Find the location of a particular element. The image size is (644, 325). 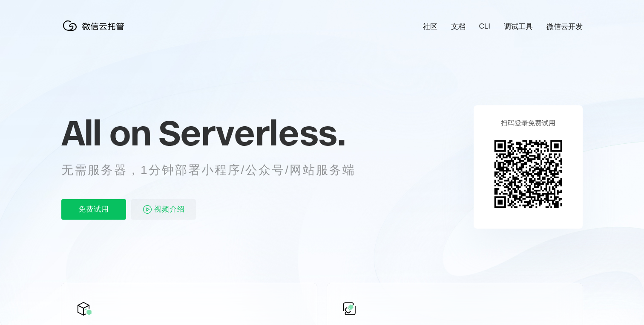

p: 无需服务器，1分钟部署小程序/公众号/网站服务端 is located at coordinates (217, 170).